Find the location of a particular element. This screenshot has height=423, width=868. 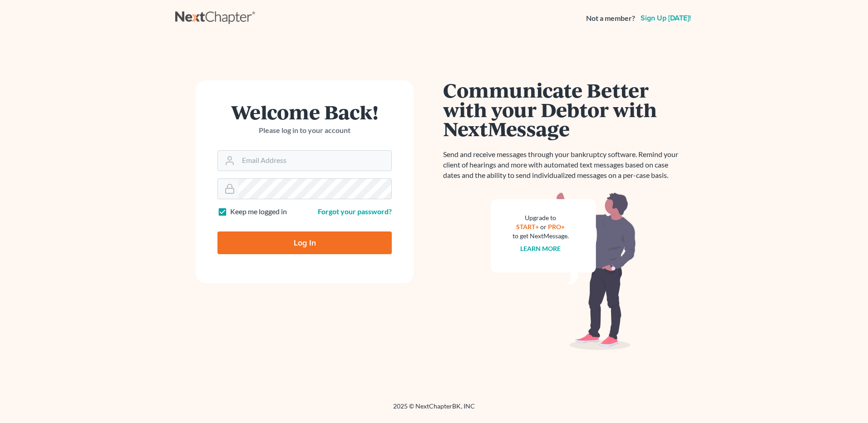

div: 2025 © NextChapterBK, INC is located at coordinates (434, 410).